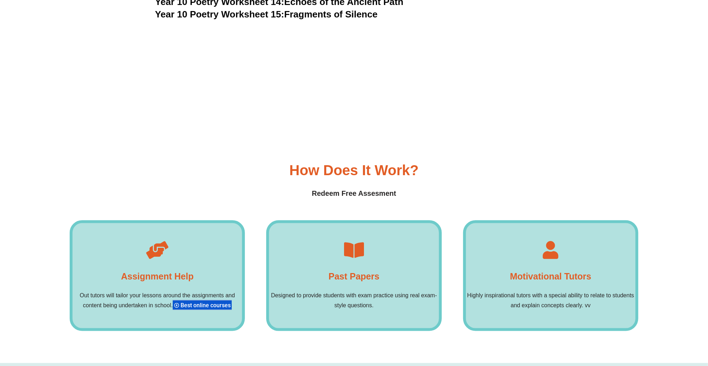 Image resolution: width=708 pixels, height=366 pixels. Describe the element at coordinates (157, 300) in the screenshot. I see `p: Out tutors will tailor your lessons around the assignments and content being undertaken in school.` at that location.